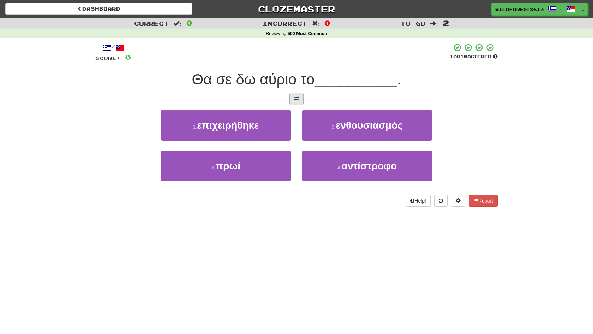 The width and height of the screenshot is (593, 334). I want to click on button: 4.αντίστροφο, so click(367, 166).